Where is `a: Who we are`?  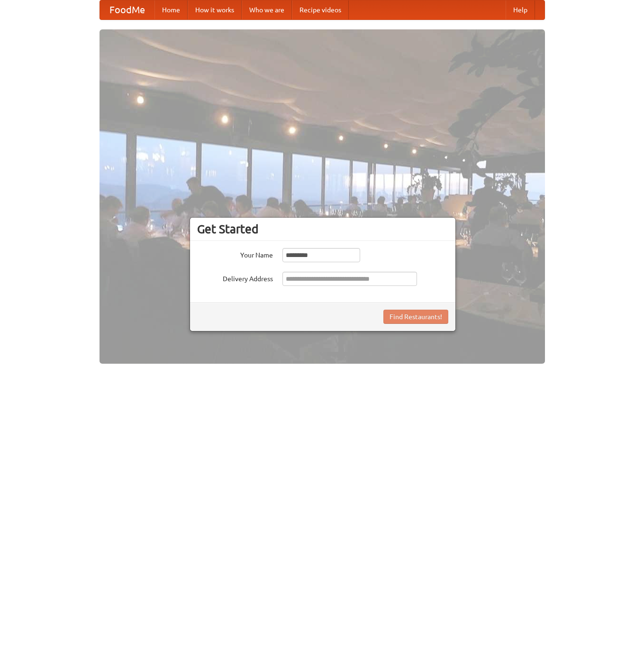 a: Who we are is located at coordinates (267, 10).